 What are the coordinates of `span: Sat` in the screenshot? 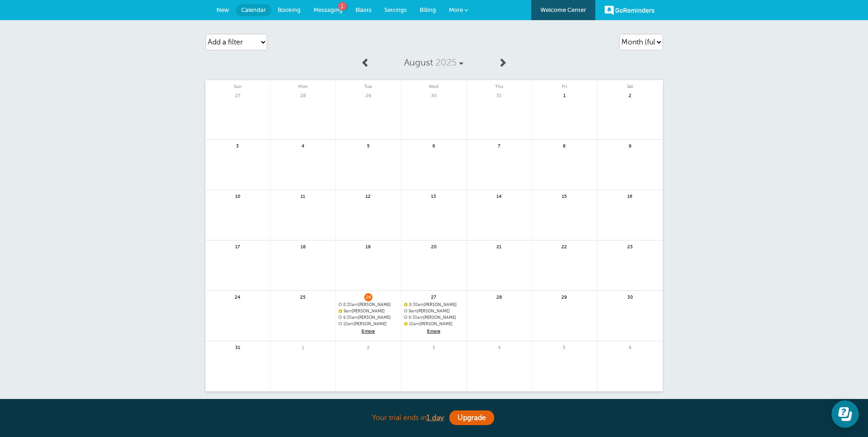 It's located at (629, 85).